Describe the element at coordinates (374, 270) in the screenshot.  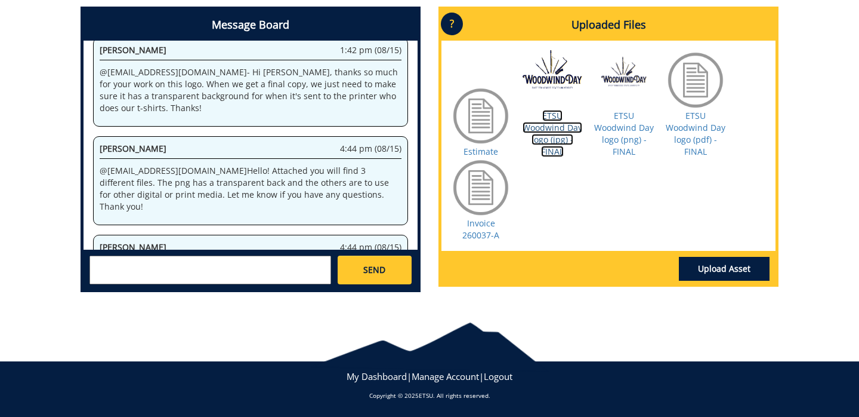
I see `span: SEND` at that location.